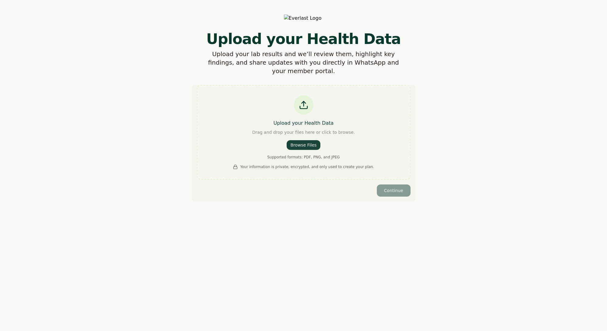 The height and width of the screenshot is (331, 607). What do you see at coordinates (304, 18) in the screenshot?
I see `img: Everlast Logo` at bounding box center [304, 18].